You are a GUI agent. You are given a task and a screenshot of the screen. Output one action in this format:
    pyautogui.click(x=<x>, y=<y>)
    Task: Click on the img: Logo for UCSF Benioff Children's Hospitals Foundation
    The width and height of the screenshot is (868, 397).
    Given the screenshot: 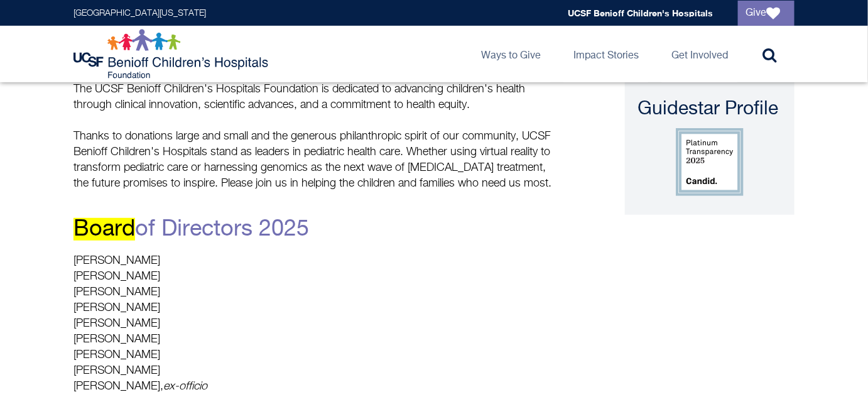 What is the action you would take?
    pyautogui.click(x=172, y=54)
    